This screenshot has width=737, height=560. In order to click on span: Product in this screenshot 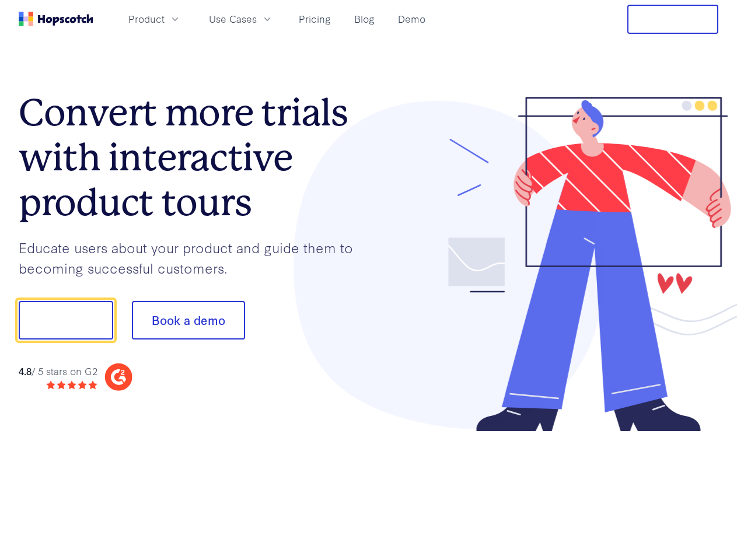, I will do `click(146, 19)`.